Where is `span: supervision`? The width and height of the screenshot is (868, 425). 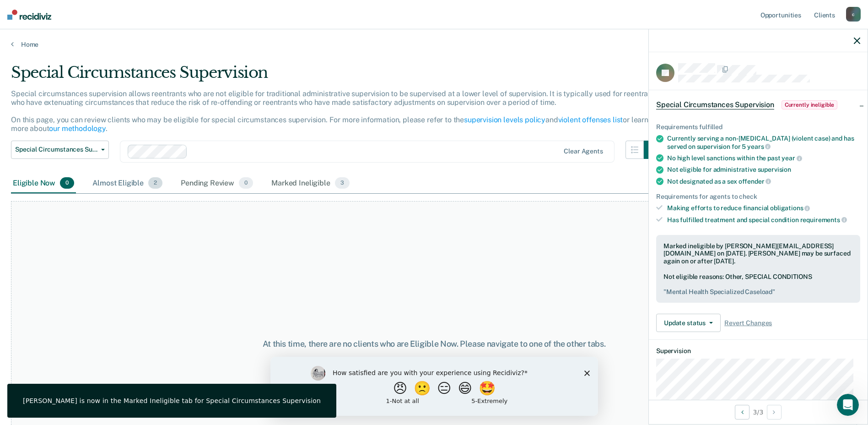 span: supervision is located at coordinates (775, 170).